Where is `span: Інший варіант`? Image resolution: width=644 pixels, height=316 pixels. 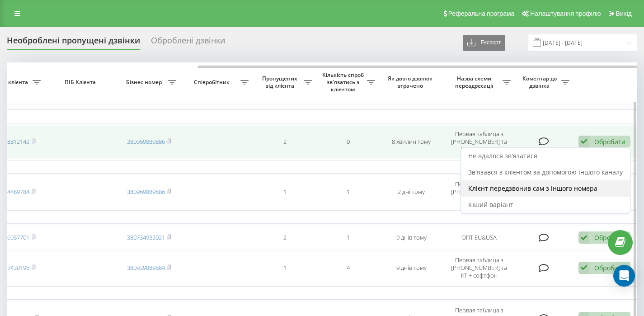
span: Інший варіант is located at coordinates (491, 204).